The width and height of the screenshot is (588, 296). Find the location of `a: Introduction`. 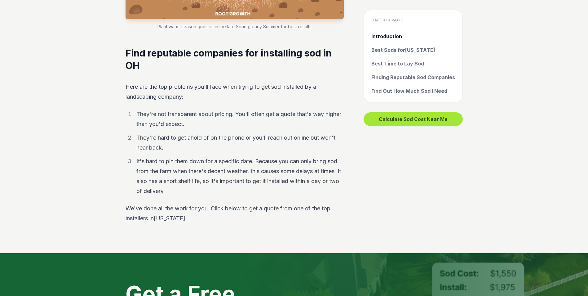

a: Introduction is located at coordinates (413, 36).